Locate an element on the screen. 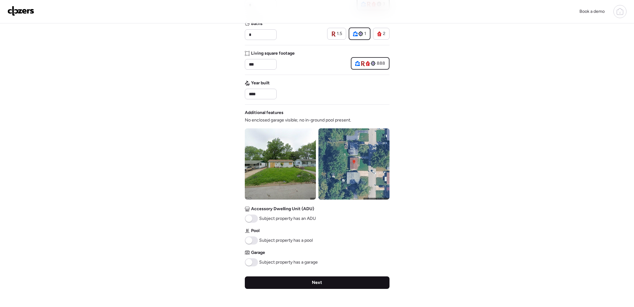  span: Subject property has an ADU is located at coordinates (288, 218).